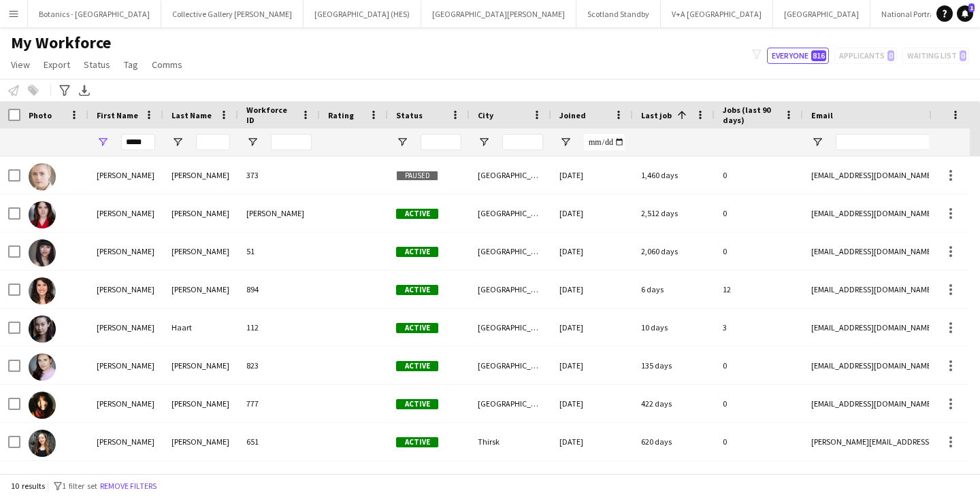 The height and width of the screenshot is (497, 980). What do you see at coordinates (117, 115) in the screenshot?
I see `span: First Name` at bounding box center [117, 115].